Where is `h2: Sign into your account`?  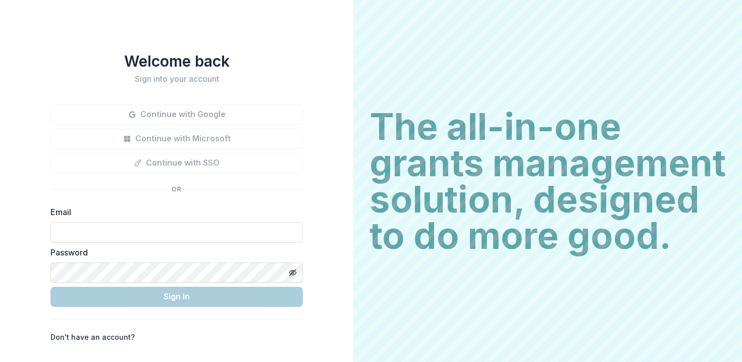
h2: Sign into your account is located at coordinates (177, 79).